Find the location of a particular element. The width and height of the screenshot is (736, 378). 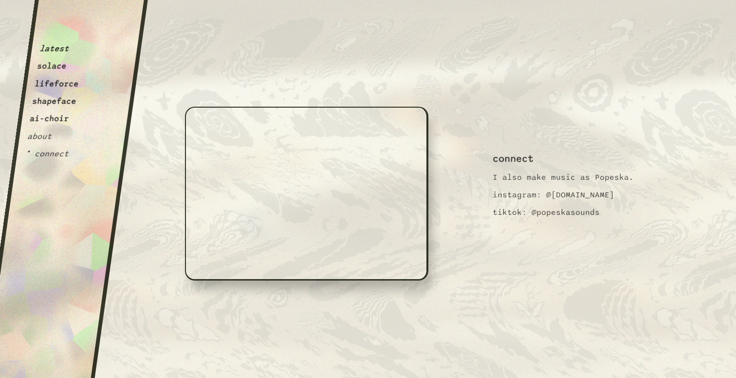

button: lifeforce is located at coordinates (56, 84).